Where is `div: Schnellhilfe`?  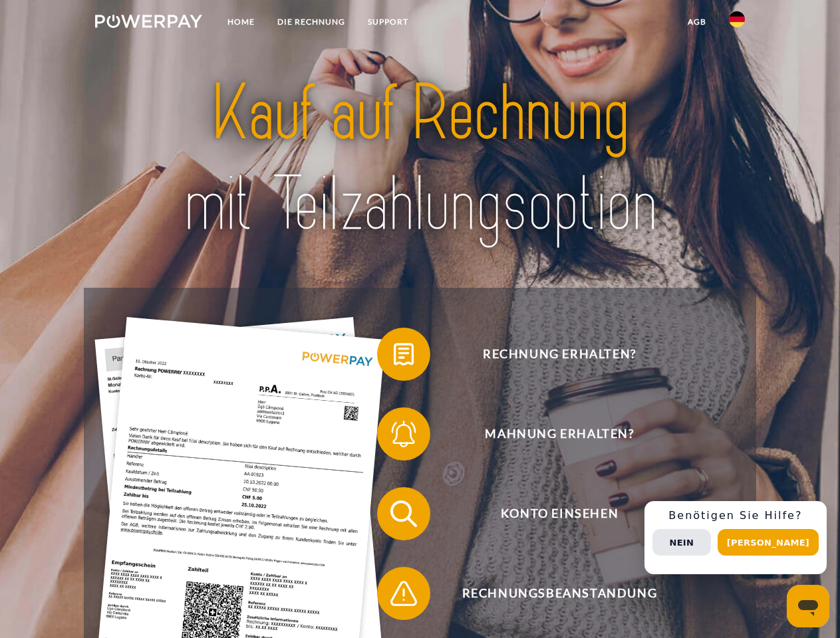 div: Schnellhilfe is located at coordinates (735, 538).